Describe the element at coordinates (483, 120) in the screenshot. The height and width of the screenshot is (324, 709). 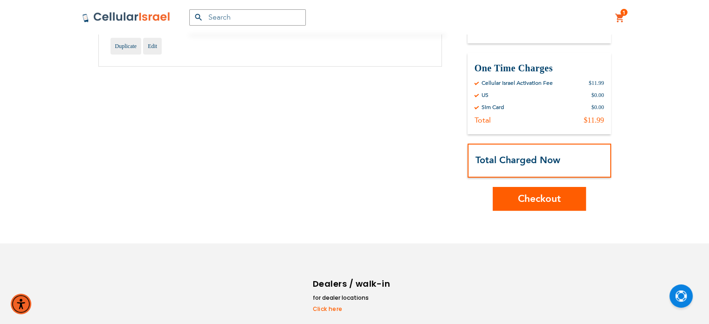
I see `div: Total` at that location.